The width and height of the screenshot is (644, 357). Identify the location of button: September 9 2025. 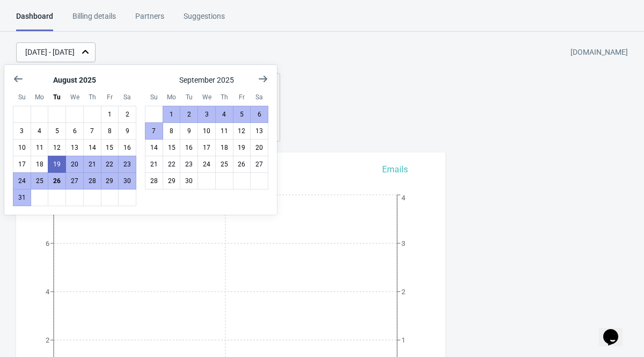
(189, 131).